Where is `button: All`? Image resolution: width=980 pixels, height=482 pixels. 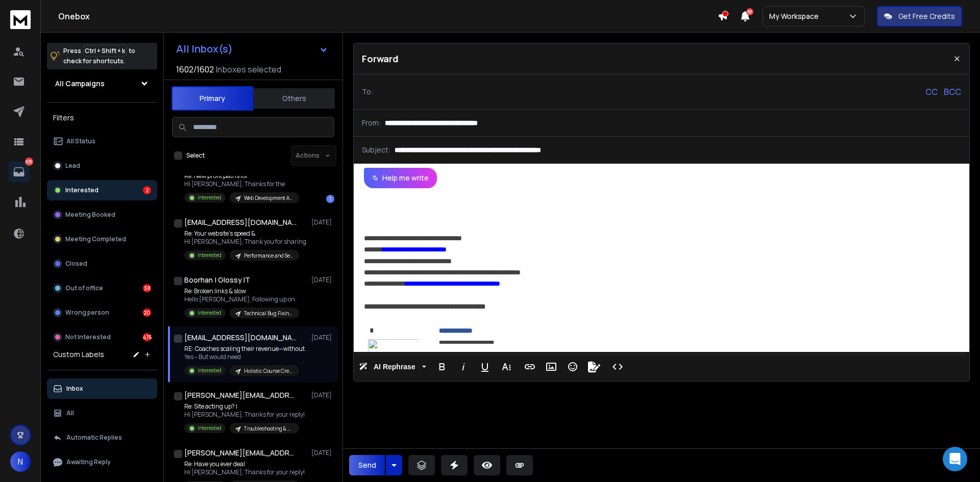
button: All is located at coordinates (102, 413).